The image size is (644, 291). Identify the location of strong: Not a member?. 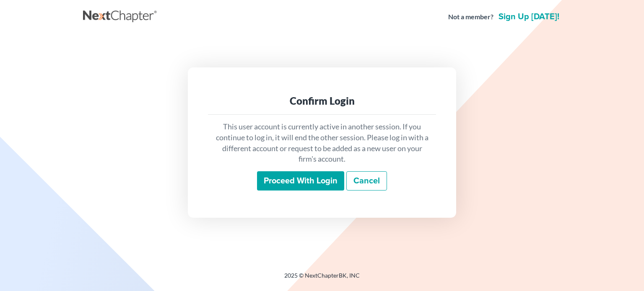
(471, 17).